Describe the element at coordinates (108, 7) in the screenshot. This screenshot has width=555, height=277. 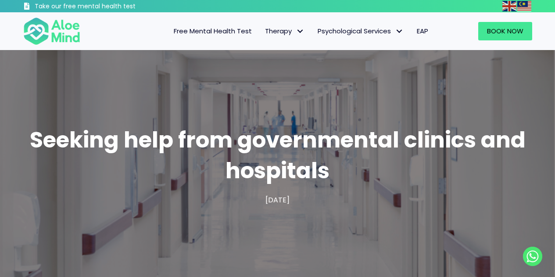
I see `h3: Take our free mental health test` at that location.